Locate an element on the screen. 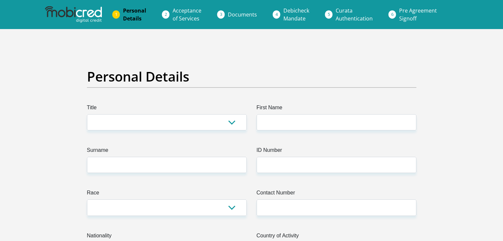 This screenshot has height=241, width=503. label: ID Number is located at coordinates (336, 152).